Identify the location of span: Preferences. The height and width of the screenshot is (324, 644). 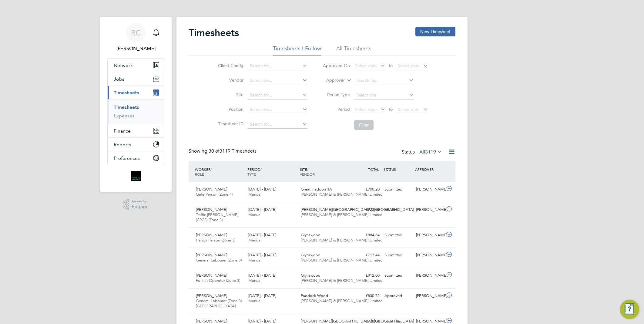
(127, 158).